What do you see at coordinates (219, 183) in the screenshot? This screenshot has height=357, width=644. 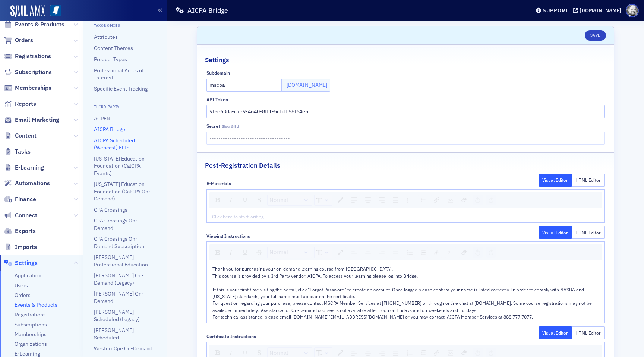 I see `div: E-Materials` at bounding box center [219, 183].